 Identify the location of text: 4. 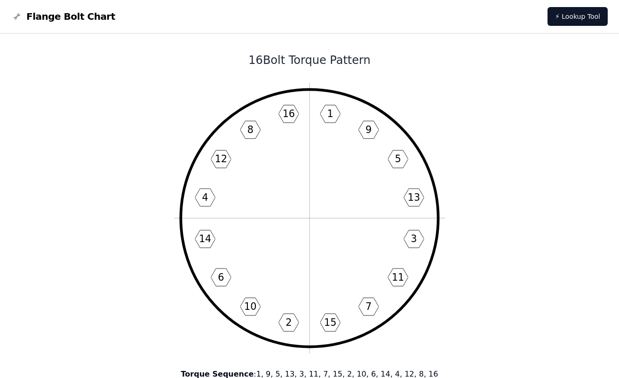
(205, 198).